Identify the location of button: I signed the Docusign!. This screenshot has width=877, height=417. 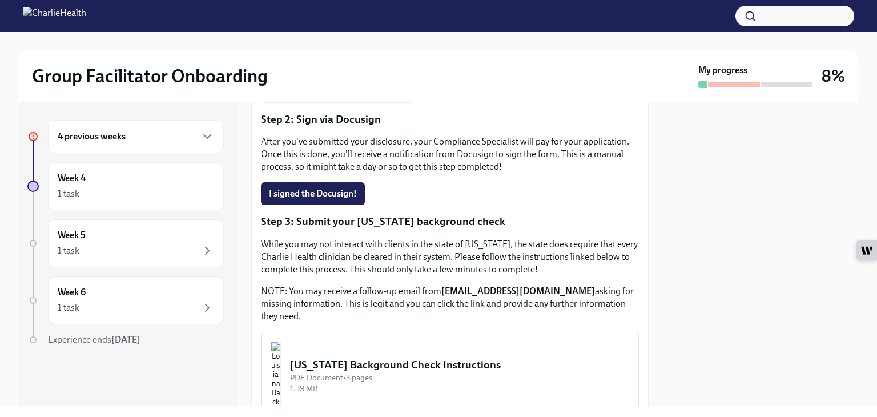
(313, 194).